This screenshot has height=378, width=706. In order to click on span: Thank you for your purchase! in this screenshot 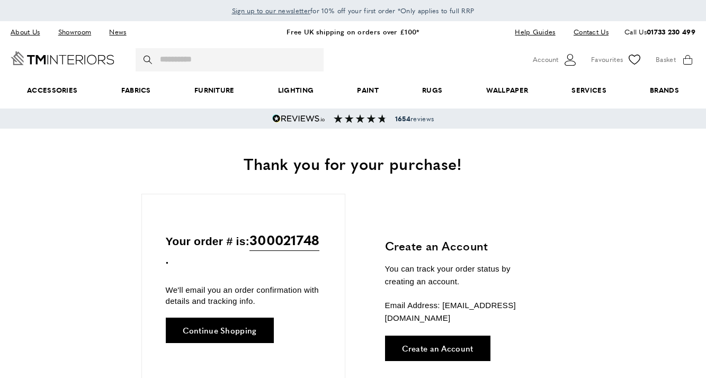, I will do `click(353, 163)`.